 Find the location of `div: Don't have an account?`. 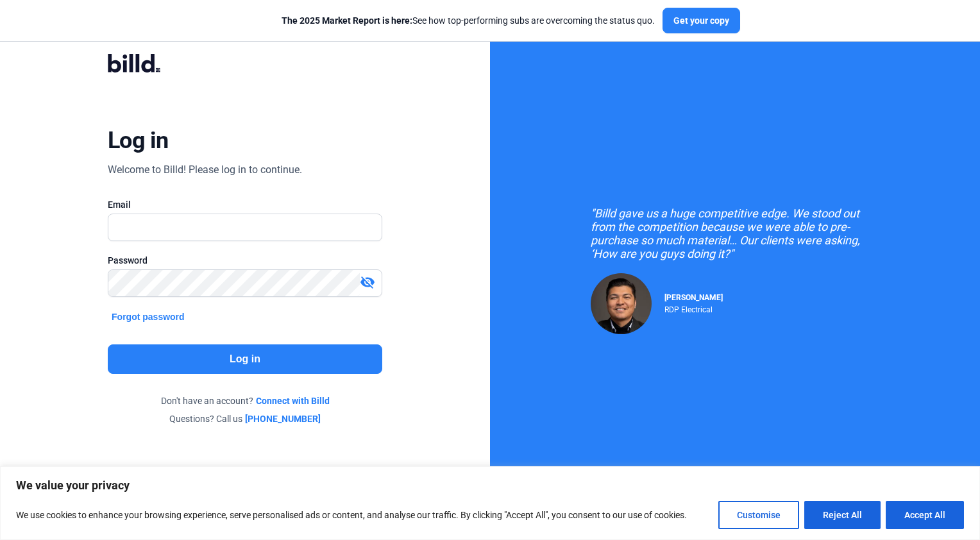

div: Don't have an account? is located at coordinates (245, 400).